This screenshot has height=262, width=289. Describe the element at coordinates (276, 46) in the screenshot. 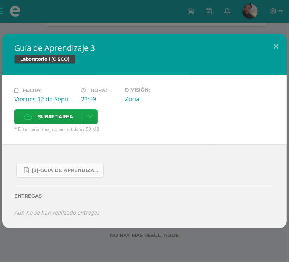

I see `button: Close (Esc)` at that location.